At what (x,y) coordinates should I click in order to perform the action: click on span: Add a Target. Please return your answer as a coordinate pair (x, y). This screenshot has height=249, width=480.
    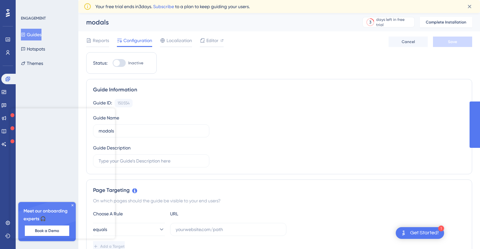
    Looking at the image, I should click on (112, 246).